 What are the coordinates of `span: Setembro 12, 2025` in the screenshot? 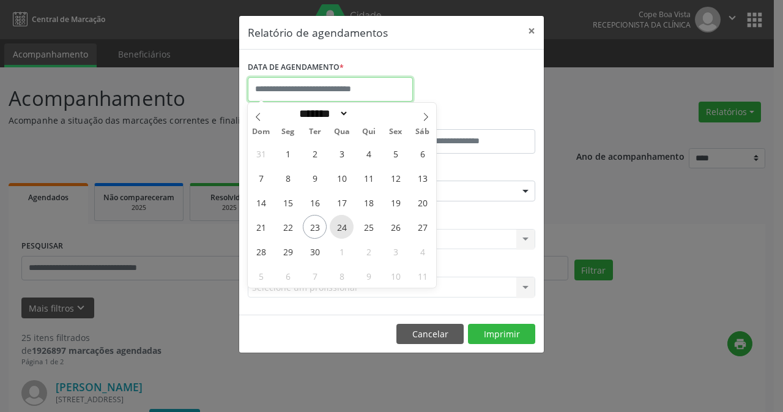 It's located at (395, 177).